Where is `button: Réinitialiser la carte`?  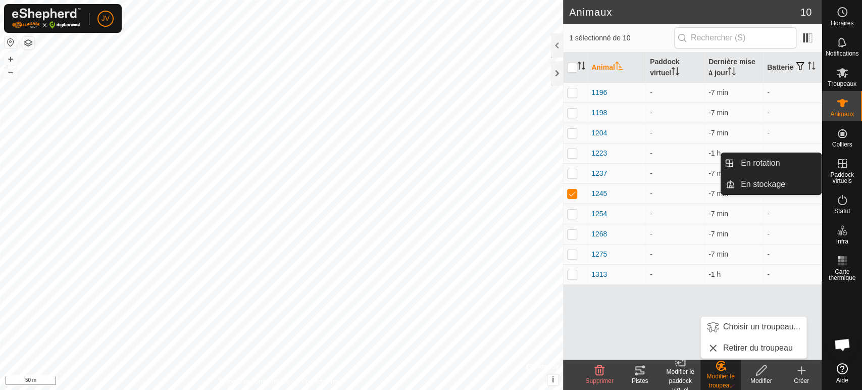 button: Réinitialiser la carte is located at coordinates (11, 42).